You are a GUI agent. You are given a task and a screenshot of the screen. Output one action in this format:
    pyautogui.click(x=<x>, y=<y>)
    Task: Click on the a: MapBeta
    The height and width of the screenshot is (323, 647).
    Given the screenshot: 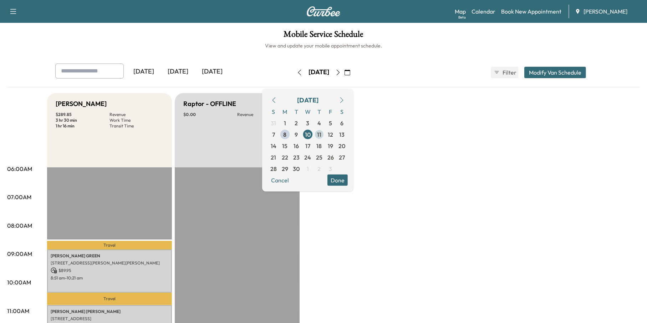 What is the action you would take?
    pyautogui.click(x=460, y=11)
    